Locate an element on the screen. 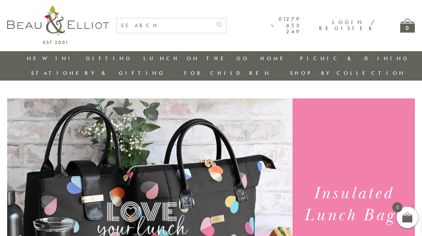  a: 01279 653 249 is located at coordinates (286, 25).